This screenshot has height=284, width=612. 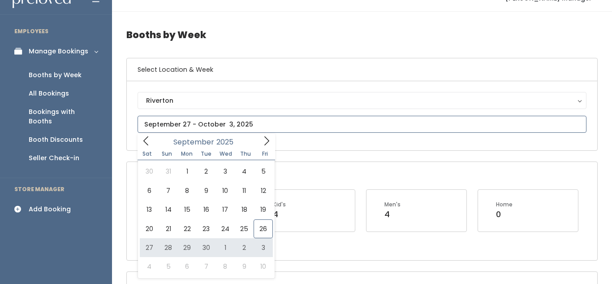 I want to click on span: September 2, 2025, so click(x=206, y=171).